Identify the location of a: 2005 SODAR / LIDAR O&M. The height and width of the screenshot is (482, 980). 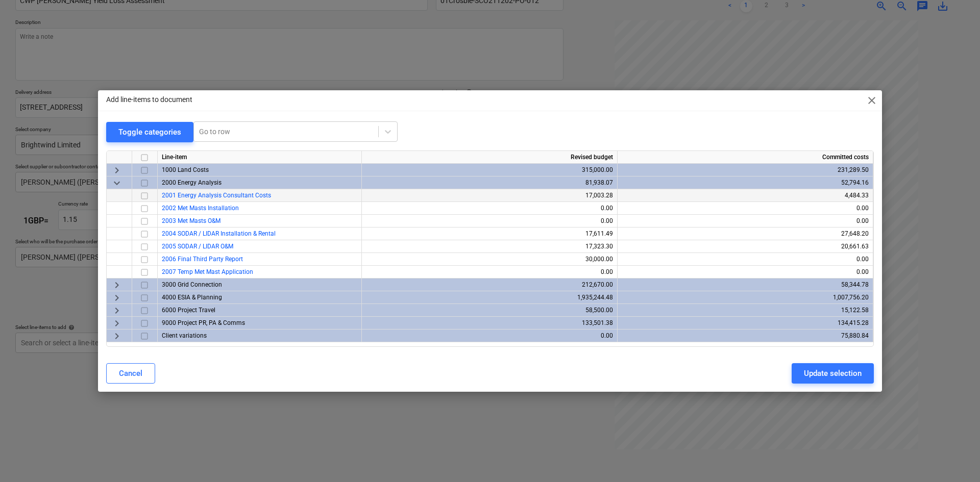
(198, 246).